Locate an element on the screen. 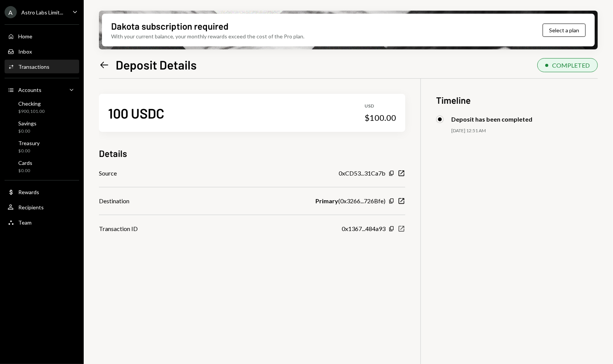 The height and width of the screenshot is (364, 613). div: Rewards is located at coordinates (29, 192).